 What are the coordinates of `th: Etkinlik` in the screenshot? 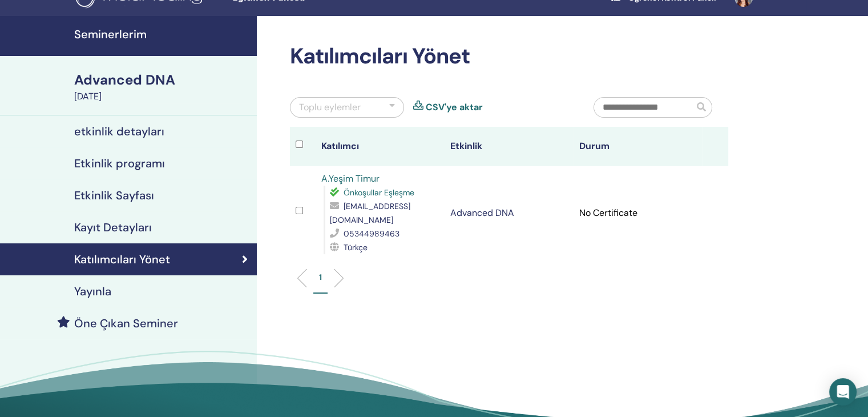 It's located at (509, 146).